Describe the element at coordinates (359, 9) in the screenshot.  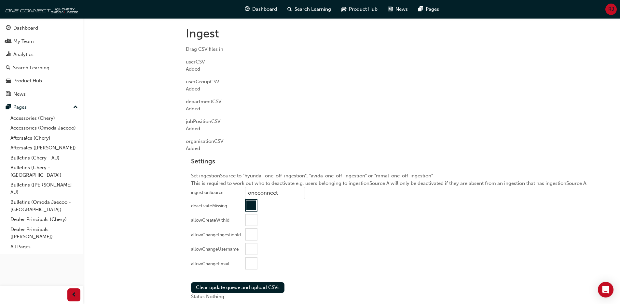
I see `a: car-iconProduct Hub` at that location.